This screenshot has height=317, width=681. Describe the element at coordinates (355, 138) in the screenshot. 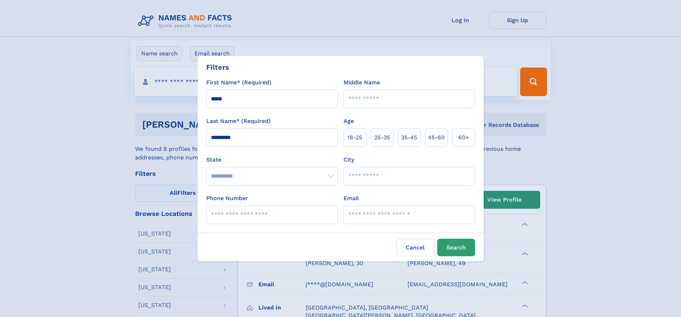

I see `span: 18‑25` at that location.